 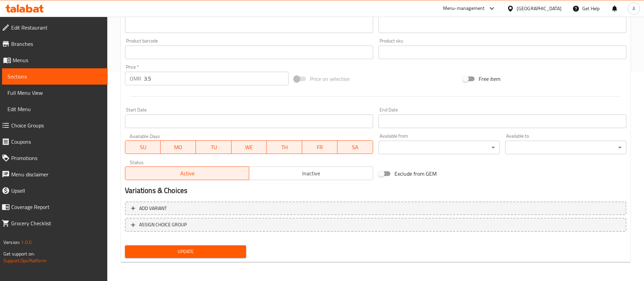 I want to click on span: Get support on:, so click(x=19, y=254).